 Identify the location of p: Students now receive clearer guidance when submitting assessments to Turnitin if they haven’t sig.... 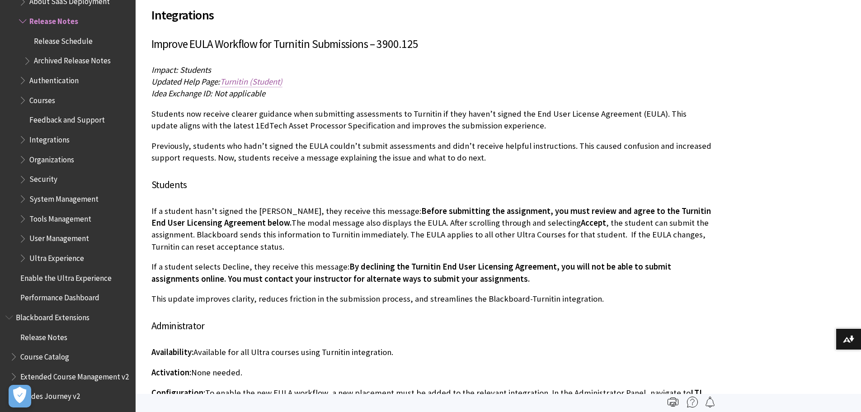
(431, 120).